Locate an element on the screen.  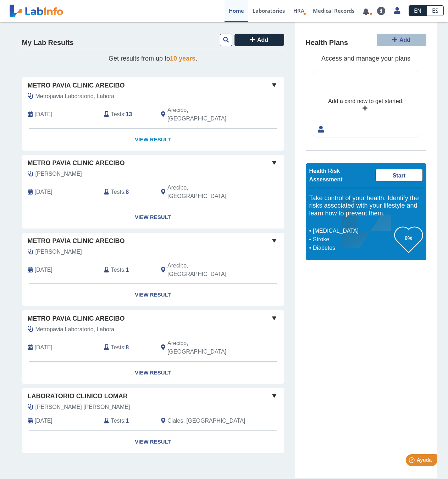
span: Ciales, PR is located at coordinates (206, 421).